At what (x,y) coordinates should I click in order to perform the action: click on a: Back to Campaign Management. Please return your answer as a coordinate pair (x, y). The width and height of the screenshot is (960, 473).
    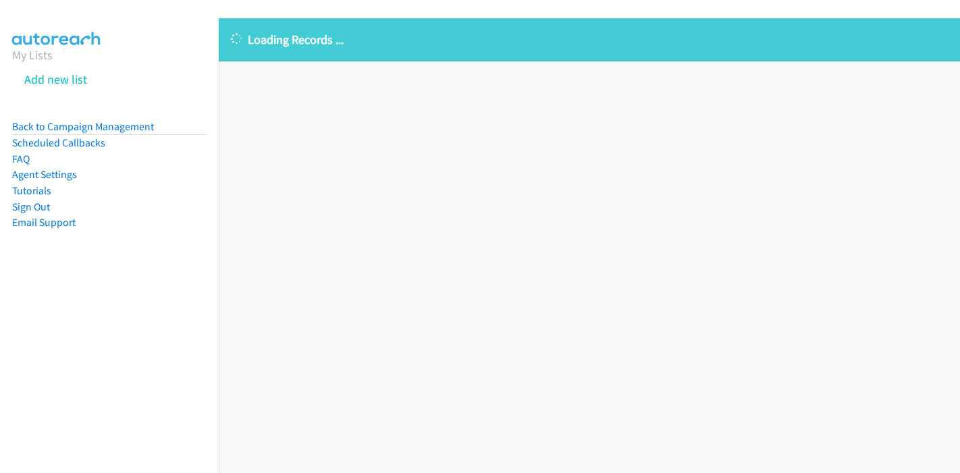
    Looking at the image, I should click on (83, 126).